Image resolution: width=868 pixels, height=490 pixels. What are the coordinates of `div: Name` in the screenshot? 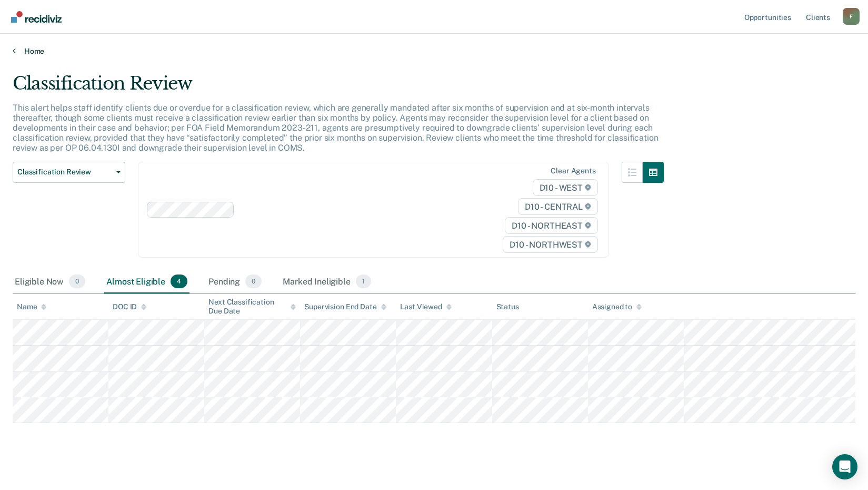 It's located at (32, 306).